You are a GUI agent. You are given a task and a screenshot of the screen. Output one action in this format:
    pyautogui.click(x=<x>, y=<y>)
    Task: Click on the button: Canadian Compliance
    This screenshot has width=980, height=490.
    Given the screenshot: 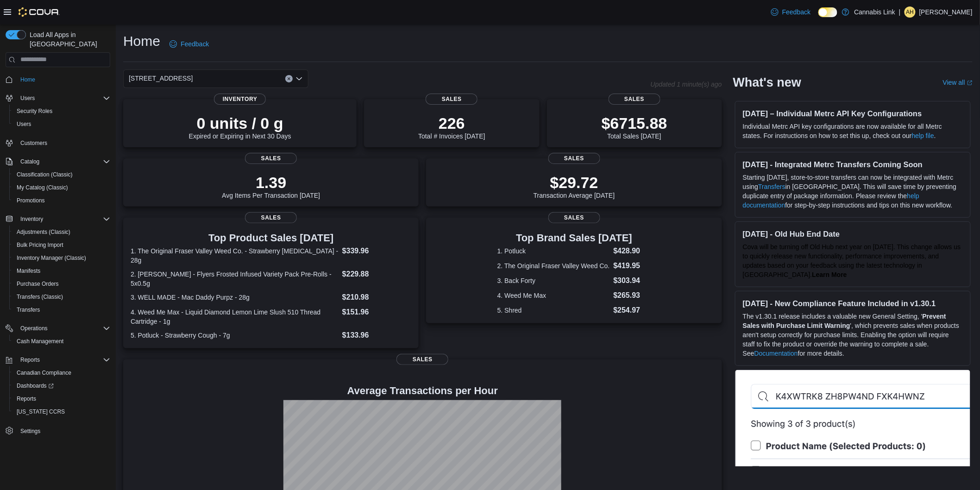 What is the action you would take?
    pyautogui.click(x=62, y=373)
    